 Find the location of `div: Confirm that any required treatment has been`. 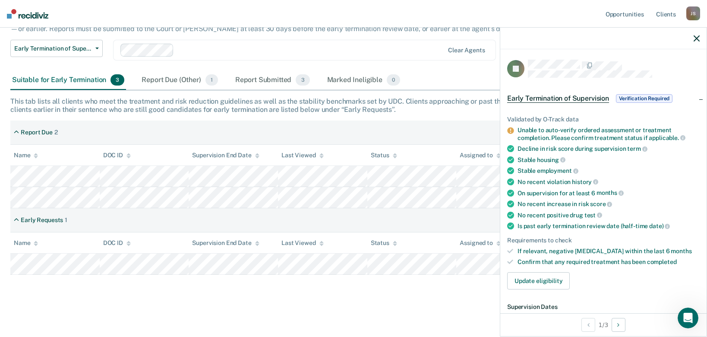

div: Confirm that any required treatment has been is located at coordinates (609, 262).